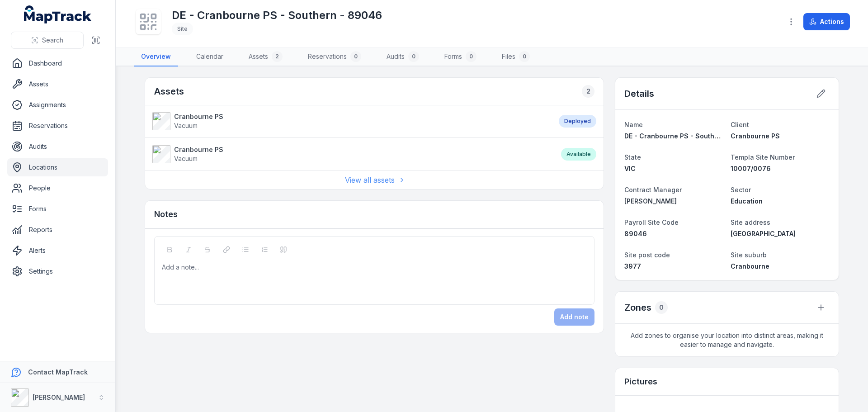 The width and height of the screenshot is (868, 412). Describe the element at coordinates (750, 266) in the screenshot. I see `span: Cranbourne` at that location.